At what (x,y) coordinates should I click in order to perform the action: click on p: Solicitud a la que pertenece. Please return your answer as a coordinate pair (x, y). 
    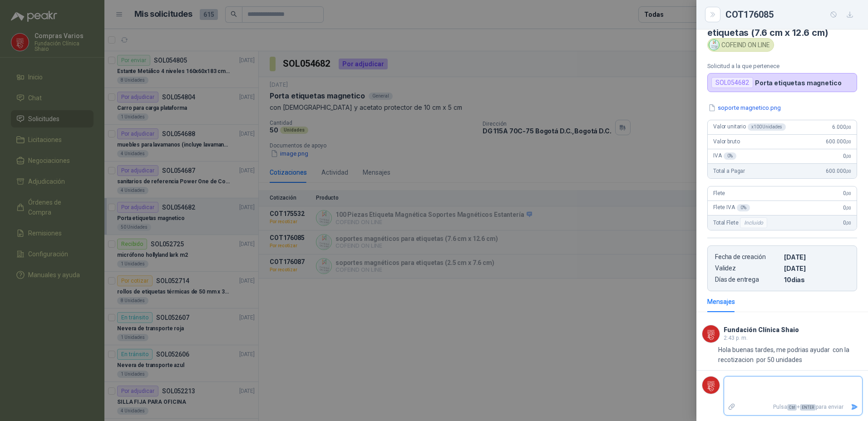
    Looking at the image, I should click on (783, 66).